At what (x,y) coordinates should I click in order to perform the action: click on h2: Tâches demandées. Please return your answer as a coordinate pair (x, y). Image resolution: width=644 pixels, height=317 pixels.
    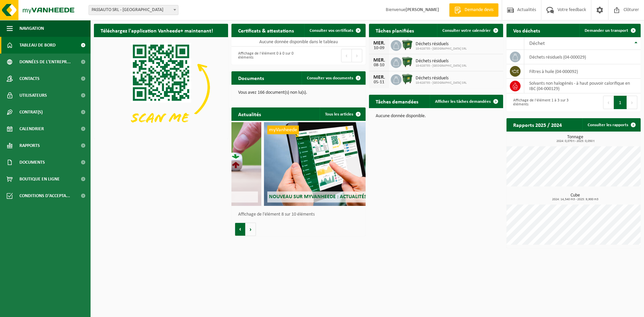
    Looking at the image, I should click on (397, 101).